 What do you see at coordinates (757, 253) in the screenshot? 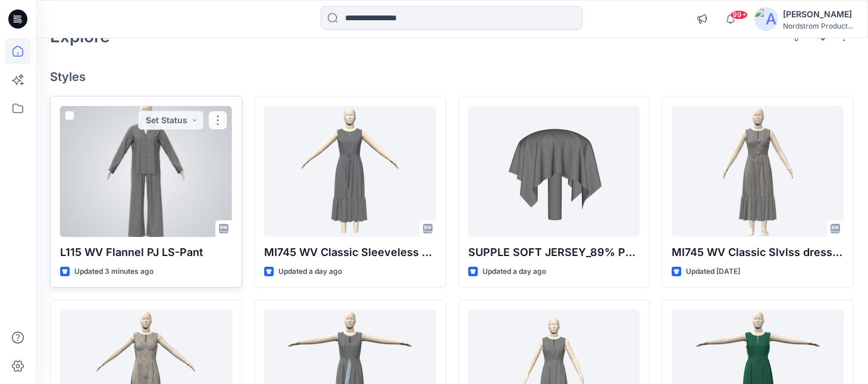
I see `p: MI745 WV Classic Slvlss dress RC` at bounding box center [757, 253].